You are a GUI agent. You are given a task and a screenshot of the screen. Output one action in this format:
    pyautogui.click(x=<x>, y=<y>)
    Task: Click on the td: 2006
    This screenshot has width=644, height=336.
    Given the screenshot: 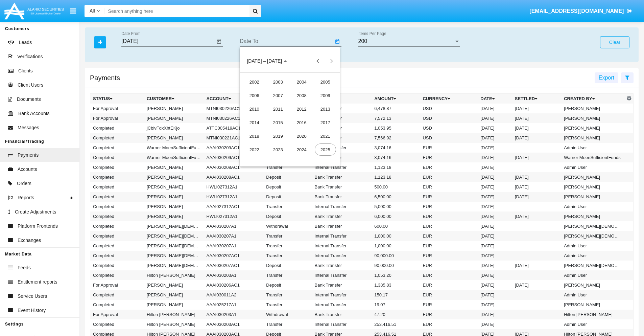 What is the action you would take?
    pyautogui.click(x=255, y=95)
    